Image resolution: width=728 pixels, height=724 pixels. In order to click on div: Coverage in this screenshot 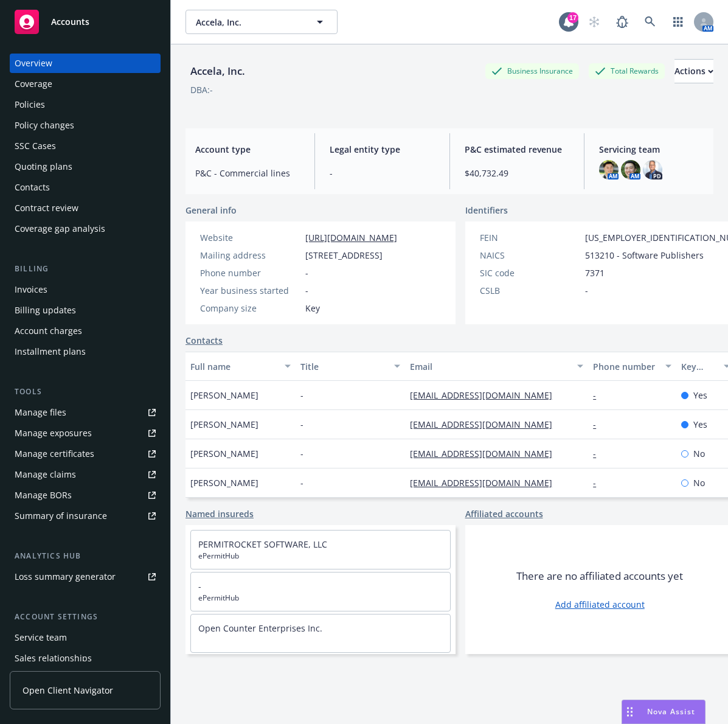, I will do `click(33, 84)`.